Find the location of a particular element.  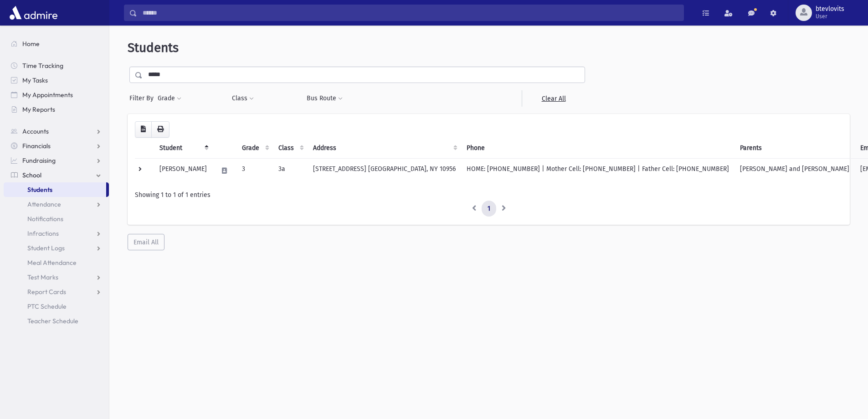

input: Search is located at coordinates (410, 13).